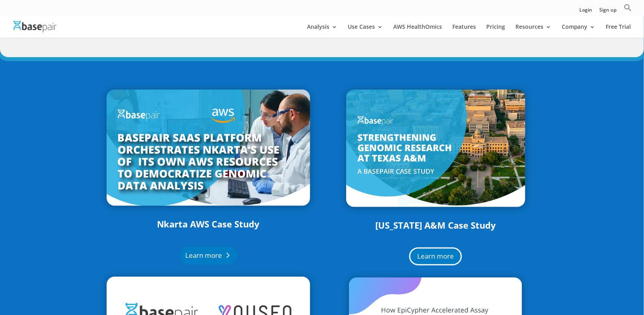  What do you see at coordinates (35, 26) in the screenshot?
I see `img: Basepair` at bounding box center [35, 26].